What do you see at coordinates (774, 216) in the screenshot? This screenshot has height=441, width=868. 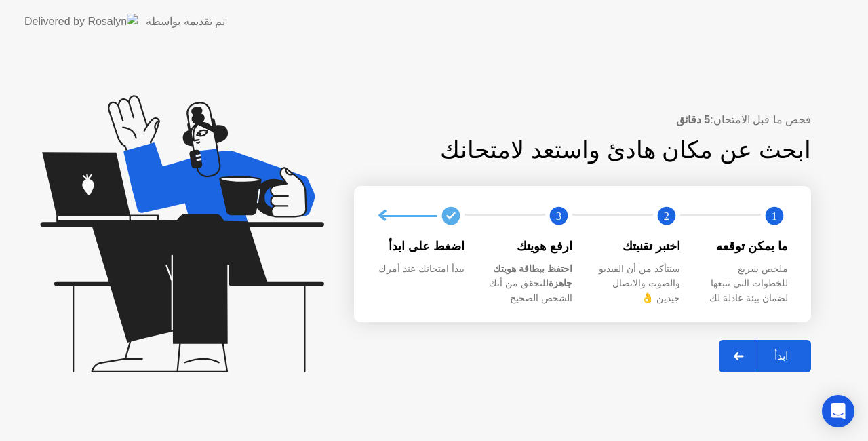 I see `text: 1` at bounding box center [774, 216].